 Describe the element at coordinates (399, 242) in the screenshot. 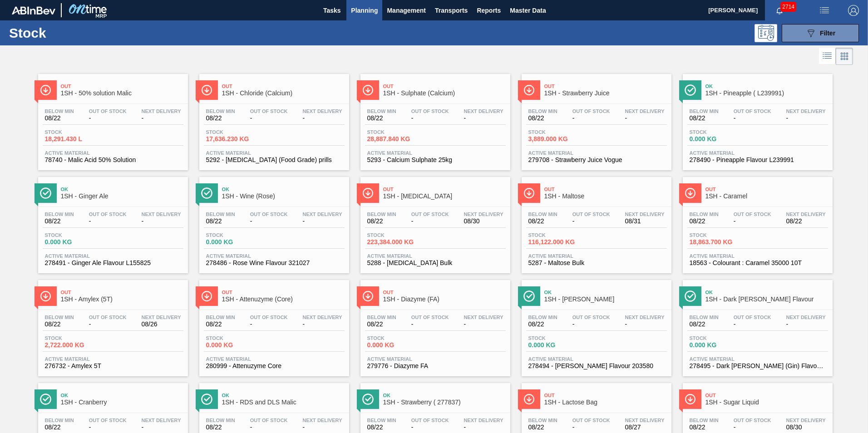

I see `span: 223,384.000 KG` at that location.